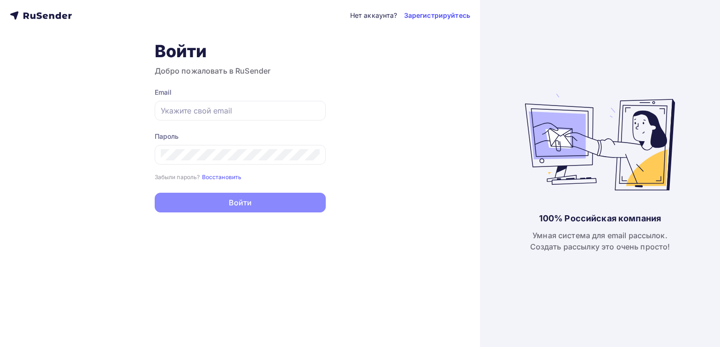  I want to click on small: Забыли пароль?, so click(177, 177).